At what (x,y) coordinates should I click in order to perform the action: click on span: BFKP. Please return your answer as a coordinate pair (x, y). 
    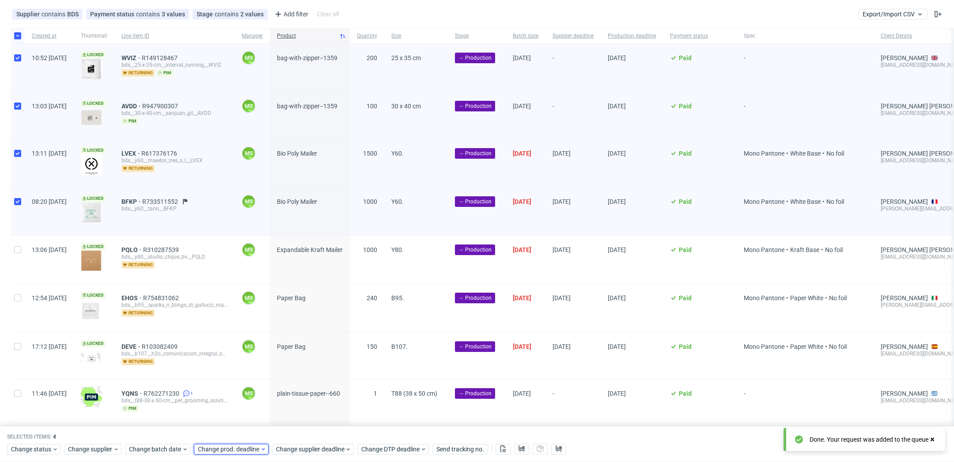
    Looking at the image, I should click on (132, 202).